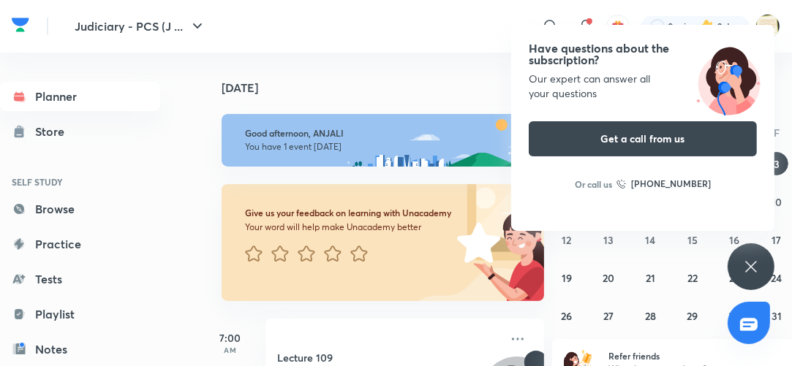  What do you see at coordinates (651, 240) in the screenshot?
I see `button: October 14, 2025` at bounding box center [651, 240].